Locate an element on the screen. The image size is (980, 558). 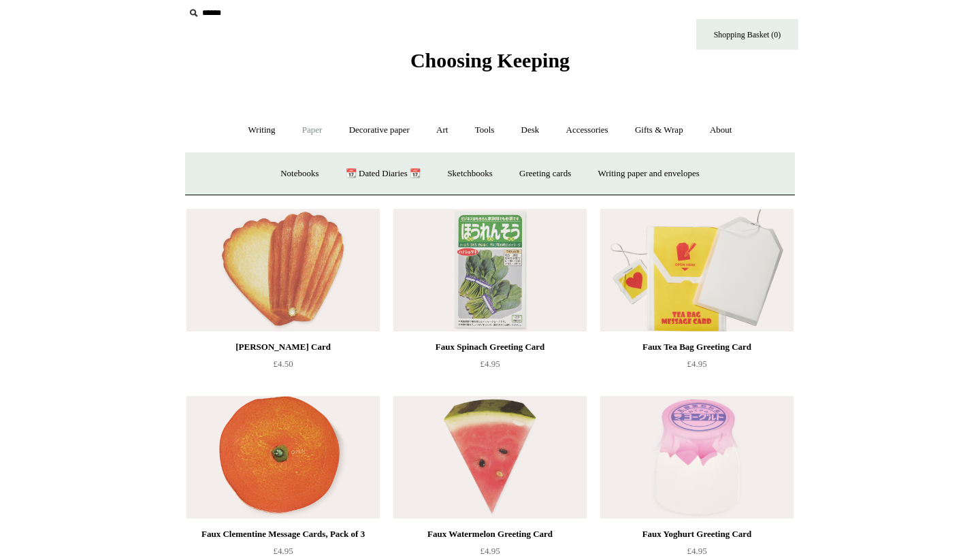
a: Choosing Keeping is located at coordinates (490, 64).